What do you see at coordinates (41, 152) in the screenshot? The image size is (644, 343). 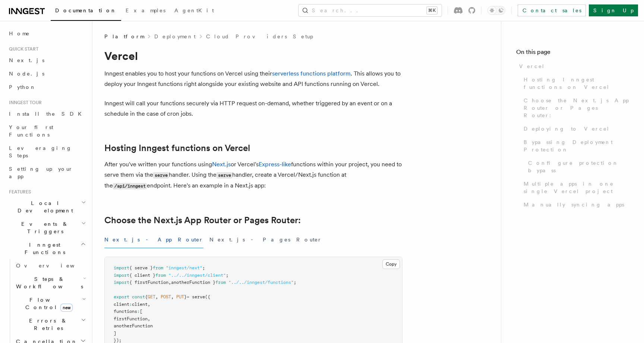 I see `span: Leveraging Steps` at bounding box center [41, 152].